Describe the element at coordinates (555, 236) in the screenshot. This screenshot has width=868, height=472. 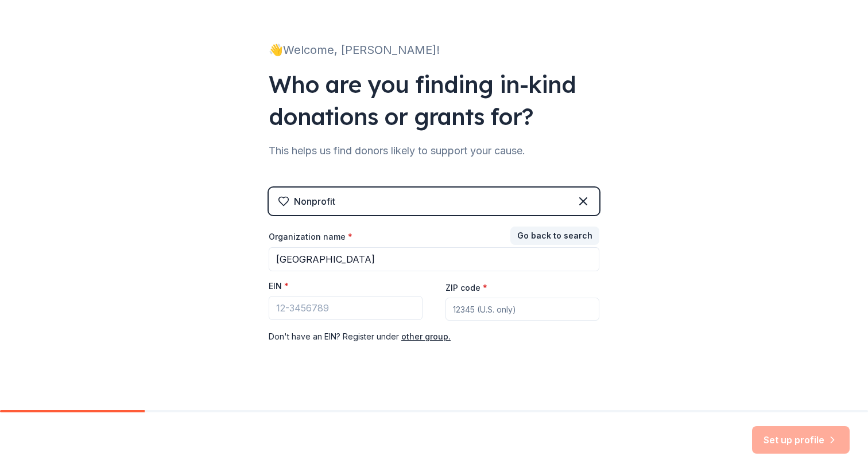
I see `button: Go back to search` at that location.